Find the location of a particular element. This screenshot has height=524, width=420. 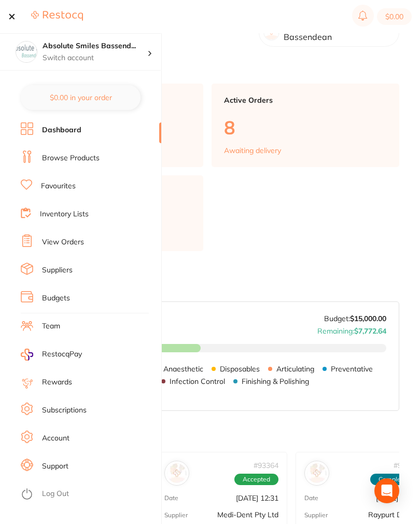

p: Disposables is located at coordinates (240, 369).